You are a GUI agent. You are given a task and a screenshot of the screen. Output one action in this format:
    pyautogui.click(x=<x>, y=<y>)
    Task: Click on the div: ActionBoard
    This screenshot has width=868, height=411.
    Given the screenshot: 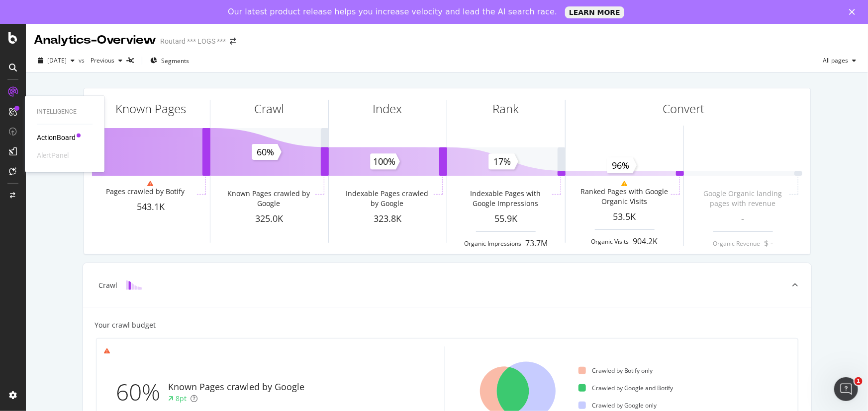 What is the action you would take?
    pyautogui.click(x=56, y=137)
    